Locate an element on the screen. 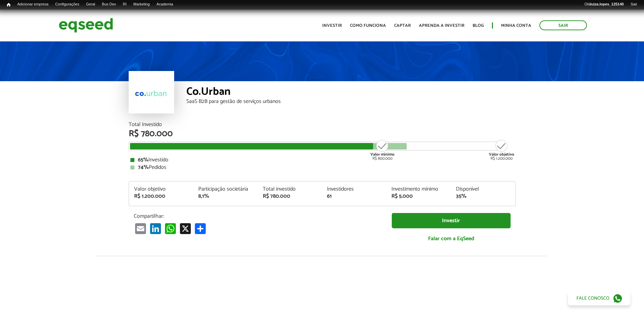  div: Pedidos is located at coordinates (322, 168).